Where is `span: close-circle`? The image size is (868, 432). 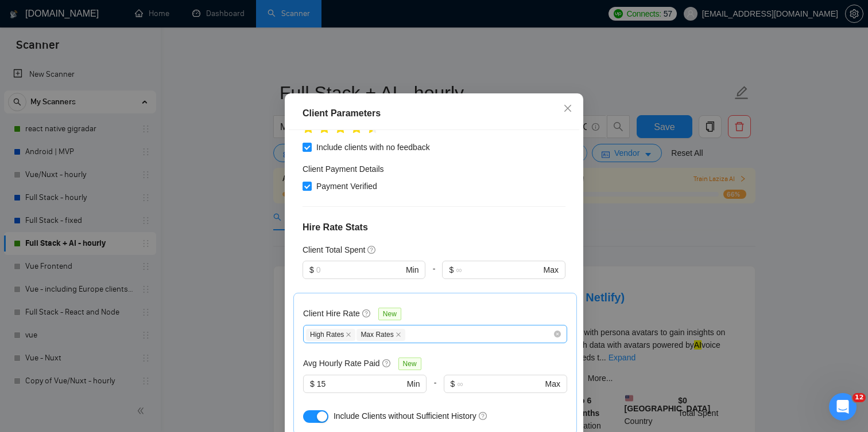
span: close-circle is located at coordinates (557, 334).